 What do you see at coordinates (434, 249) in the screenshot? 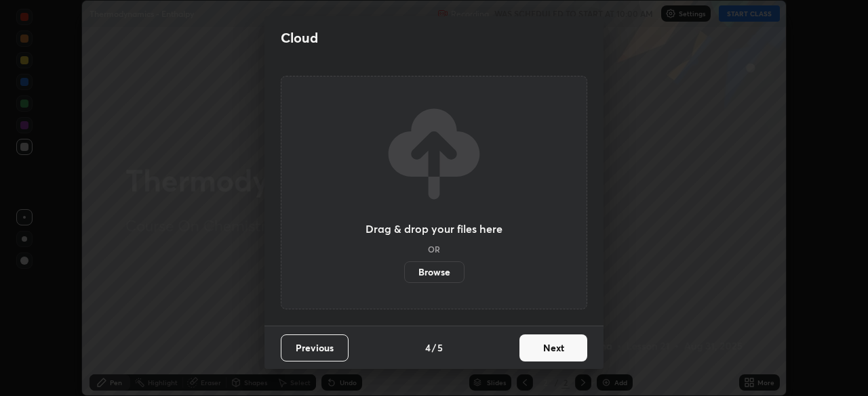
I see `h5: OR` at bounding box center [434, 249].